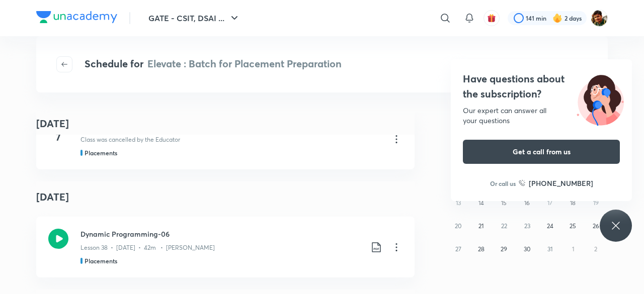  Describe the element at coordinates (194, 18) in the screenshot. I see `button: GATE - CSIT, DSAI ...` at that location.